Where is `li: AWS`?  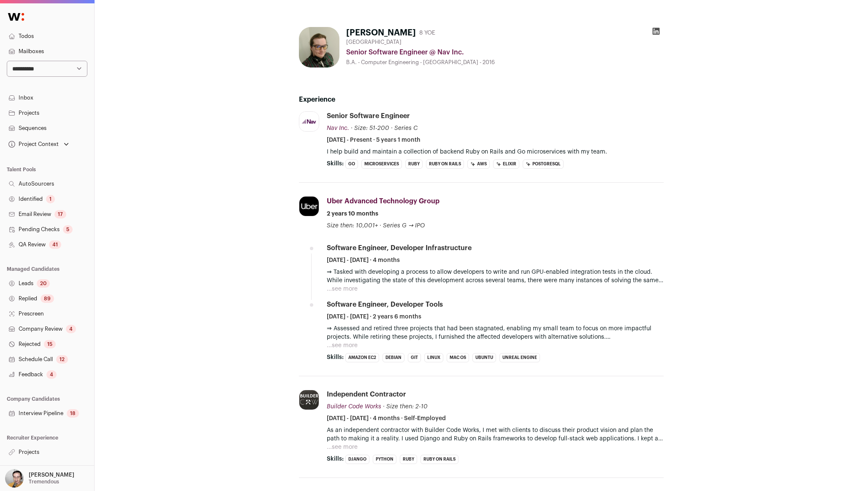
li: AWS is located at coordinates (478, 164).